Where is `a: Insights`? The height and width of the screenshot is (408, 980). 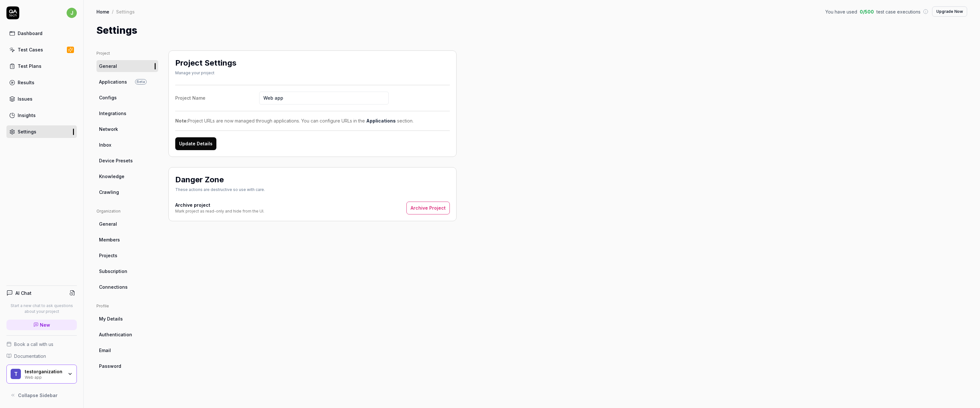 a: Insights is located at coordinates (42, 116).